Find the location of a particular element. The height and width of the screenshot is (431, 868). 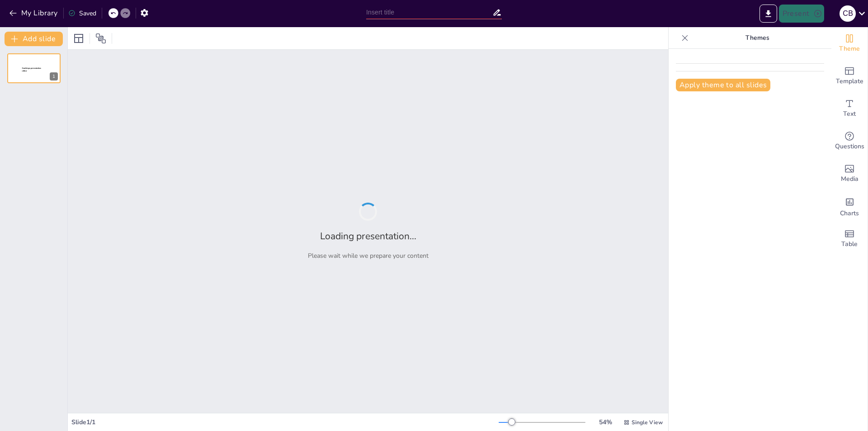

span: Table is located at coordinates (849, 244).